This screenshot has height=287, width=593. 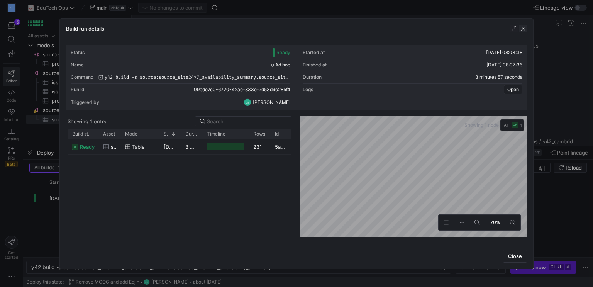 I want to click on div: Duration, so click(x=312, y=77).